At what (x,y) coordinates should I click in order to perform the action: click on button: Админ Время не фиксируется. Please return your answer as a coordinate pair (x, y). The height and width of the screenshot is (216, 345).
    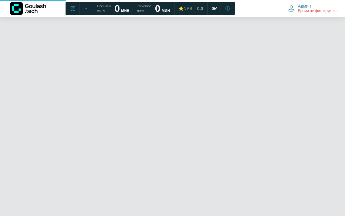
    Looking at the image, I should click on (312, 8).